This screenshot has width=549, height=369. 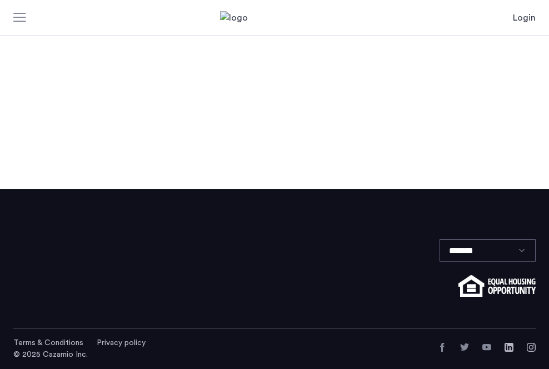 What do you see at coordinates (121, 343) in the screenshot?
I see `a: Privacy policy` at bounding box center [121, 343].